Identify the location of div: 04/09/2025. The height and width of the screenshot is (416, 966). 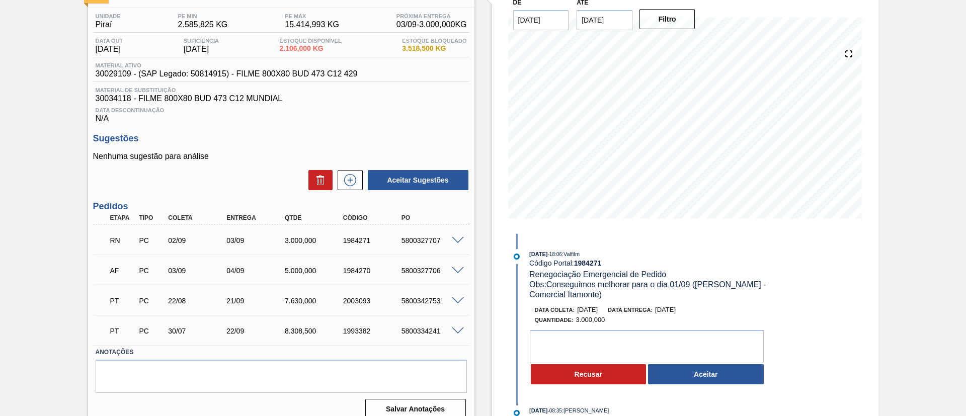
(257, 271).